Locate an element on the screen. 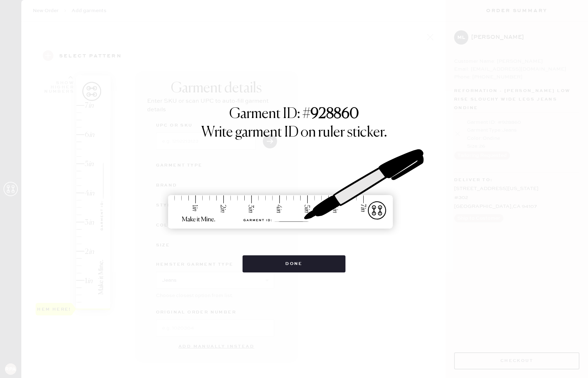 This screenshot has height=378, width=588. button: Done is located at coordinates (294, 264).